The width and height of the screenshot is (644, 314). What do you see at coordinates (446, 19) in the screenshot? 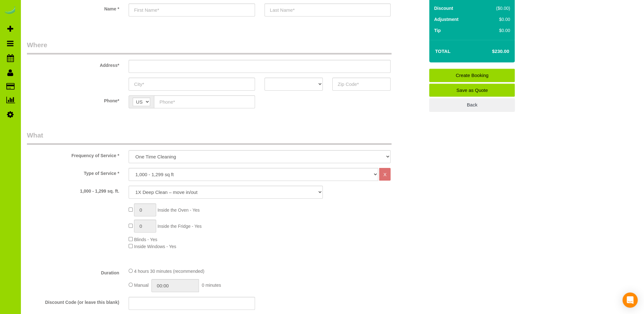
I see `label: Adjustment` at bounding box center [446, 19].